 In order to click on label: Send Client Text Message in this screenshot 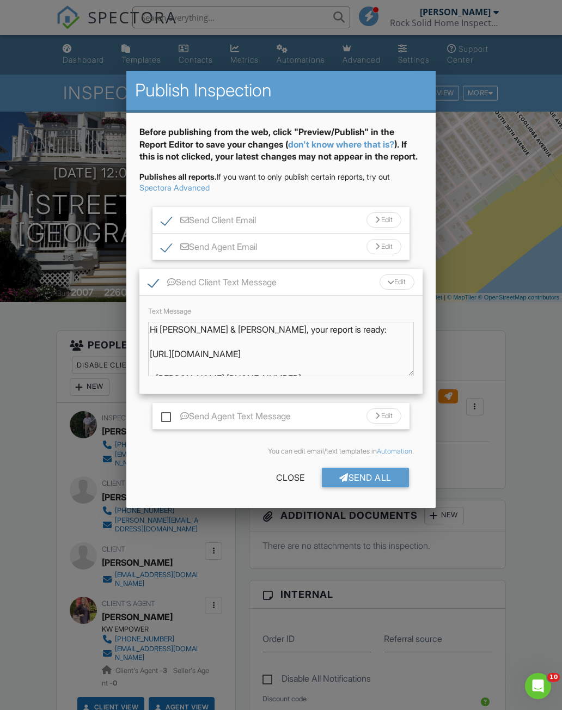, I will do `click(212, 284)`.